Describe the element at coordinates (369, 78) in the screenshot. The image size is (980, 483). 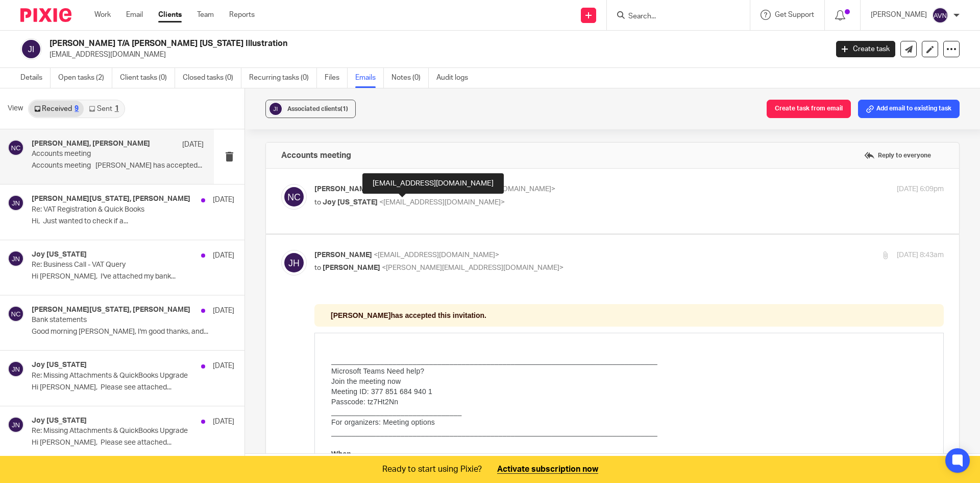
I see `a: Emails` at that location.